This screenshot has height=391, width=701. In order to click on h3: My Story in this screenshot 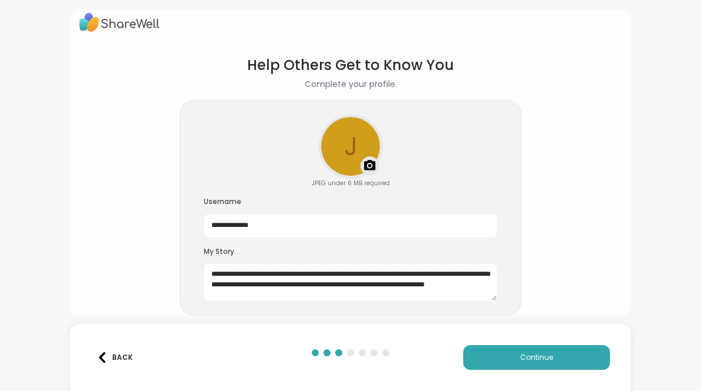, I will do `click(351, 251)`.